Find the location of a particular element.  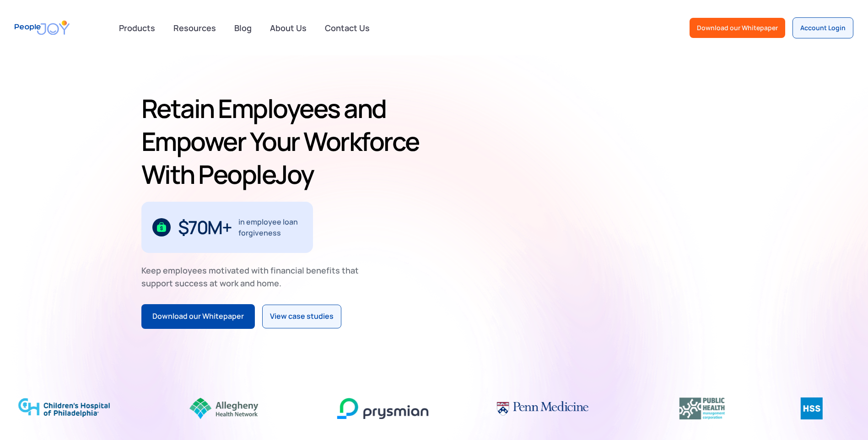

div: $70M+ is located at coordinates (204, 227).